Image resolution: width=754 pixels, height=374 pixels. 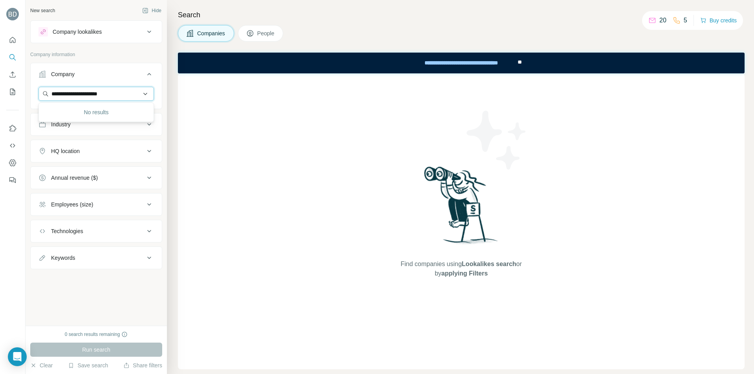 I want to click on span: Companies, so click(x=211, y=33).